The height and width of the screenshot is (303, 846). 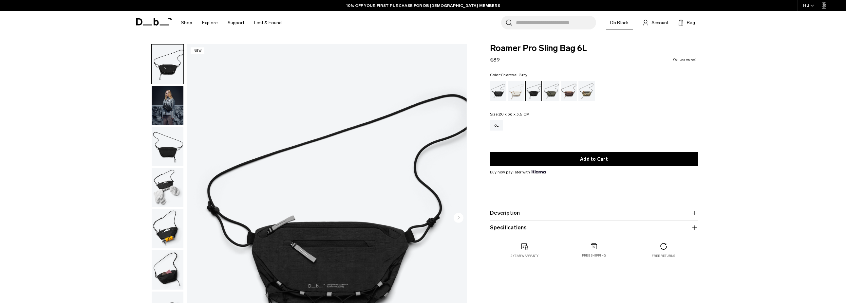 What do you see at coordinates (619, 23) in the screenshot?
I see `a: Db Black` at bounding box center [619, 23].